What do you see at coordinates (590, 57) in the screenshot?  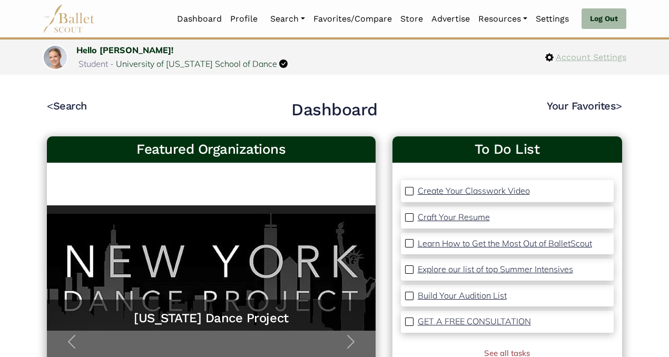 I see `span: Account Settings` at bounding box center [590, 57].